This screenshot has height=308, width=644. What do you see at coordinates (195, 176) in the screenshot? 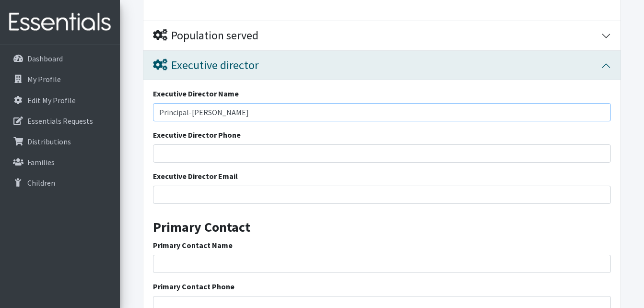
I see `label: Executive Director Email` at bounding box center [195, 176].